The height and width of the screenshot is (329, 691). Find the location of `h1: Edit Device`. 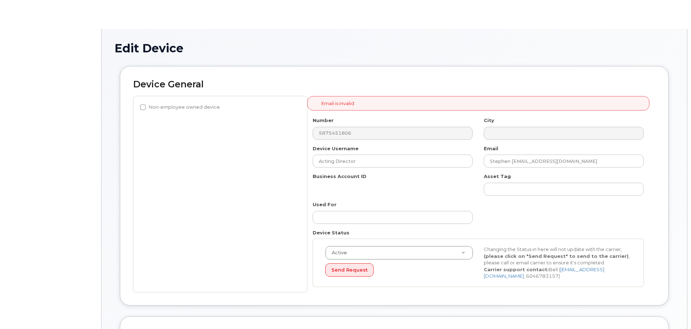

h1: Edit Device is located at coordinates (394, 48).